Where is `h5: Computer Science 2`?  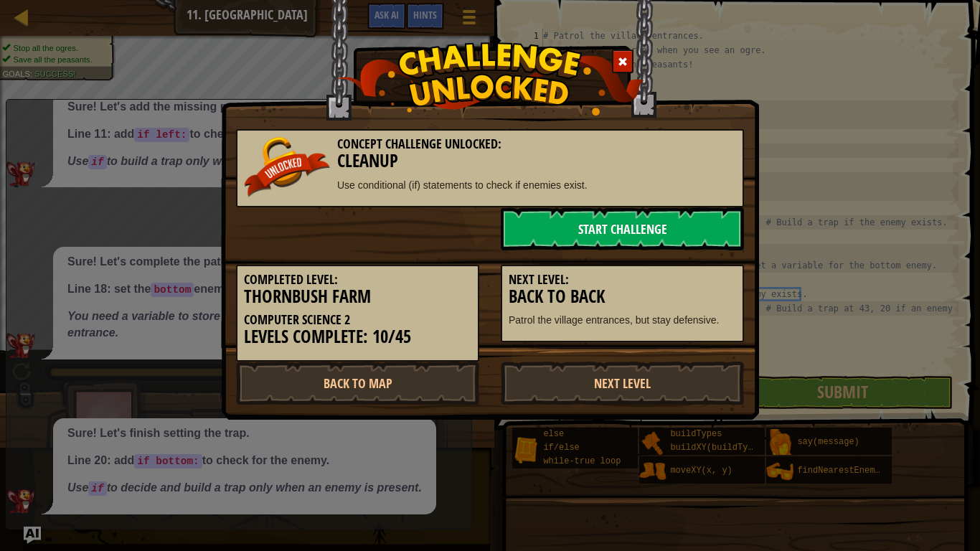
h5: Computer Science 2 is located at coordinates (357, 320).